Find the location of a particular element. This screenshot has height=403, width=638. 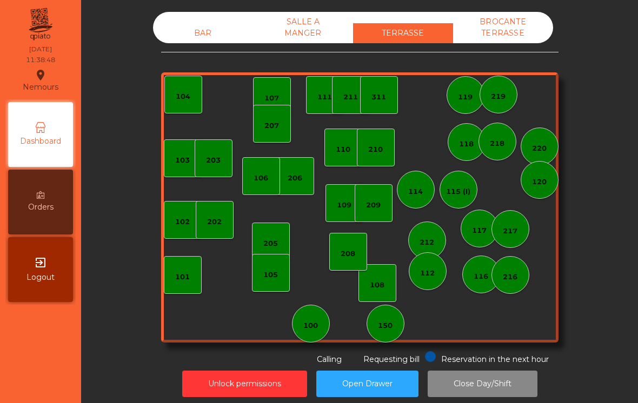

div: 218 is located at coordinates (497, 144).